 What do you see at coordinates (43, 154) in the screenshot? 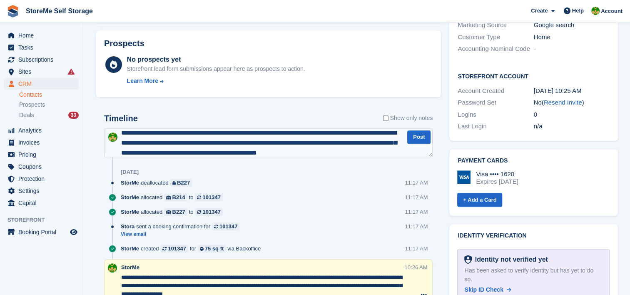
I see `span: Pricing` at bounding box center [43, 154].